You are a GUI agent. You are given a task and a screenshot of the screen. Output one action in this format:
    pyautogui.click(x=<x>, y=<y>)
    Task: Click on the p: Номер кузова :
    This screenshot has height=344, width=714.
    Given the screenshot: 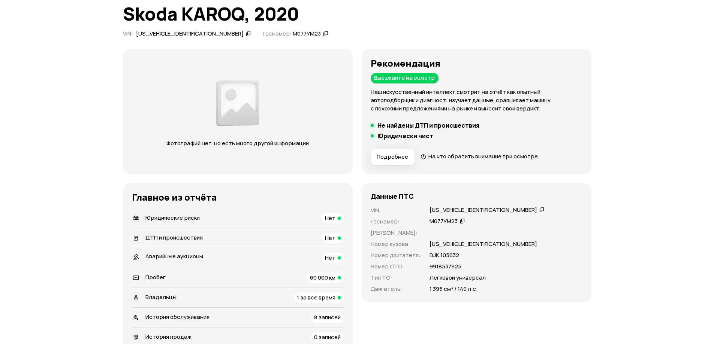 What is the action you would take?
    pyautogui.click(x=395, y=244)
    